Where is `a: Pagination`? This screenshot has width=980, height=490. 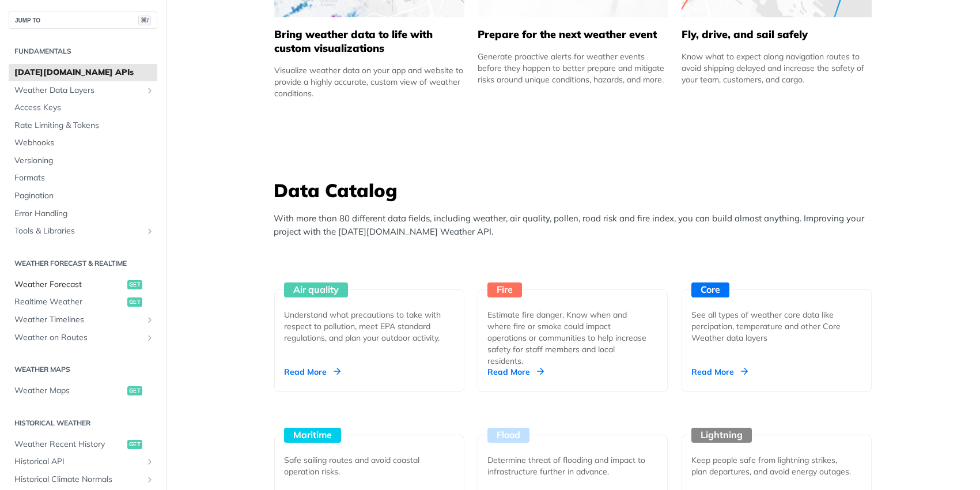
a: Pagination is located at coordinates (83, 196).